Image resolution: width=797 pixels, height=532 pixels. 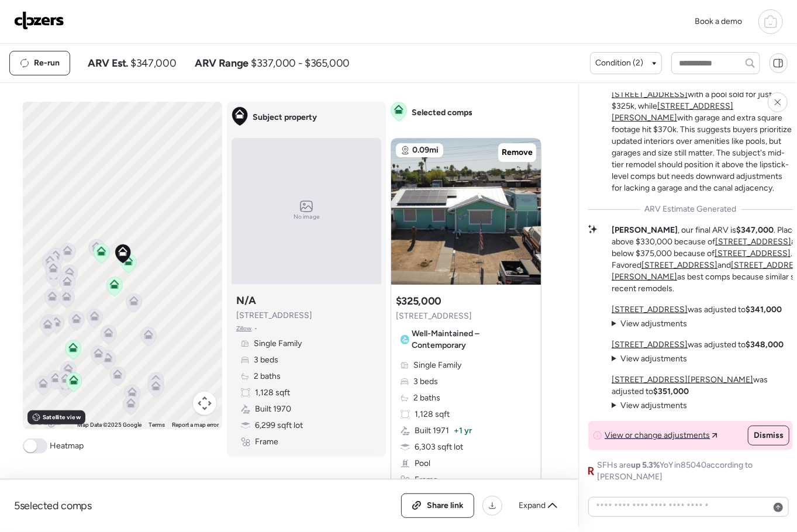 What do you see at coordinates (445, 506) in the screenshot?
I see `span: Share link` at bounding box center [445, 506].